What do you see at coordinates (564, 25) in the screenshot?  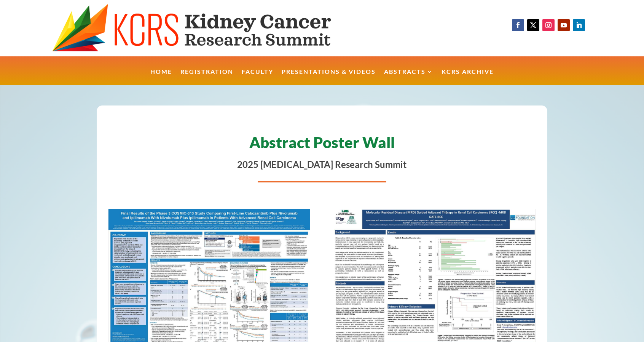 I see `a: Follow on Youtube` at bounding box center [564, 25].